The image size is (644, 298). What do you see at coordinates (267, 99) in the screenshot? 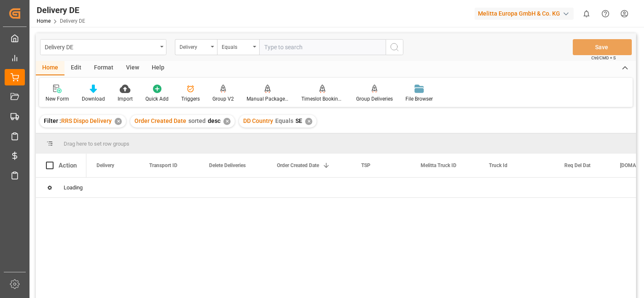
I see `div: Manual Package TypeDetermination` at bounding box center [267, 99].